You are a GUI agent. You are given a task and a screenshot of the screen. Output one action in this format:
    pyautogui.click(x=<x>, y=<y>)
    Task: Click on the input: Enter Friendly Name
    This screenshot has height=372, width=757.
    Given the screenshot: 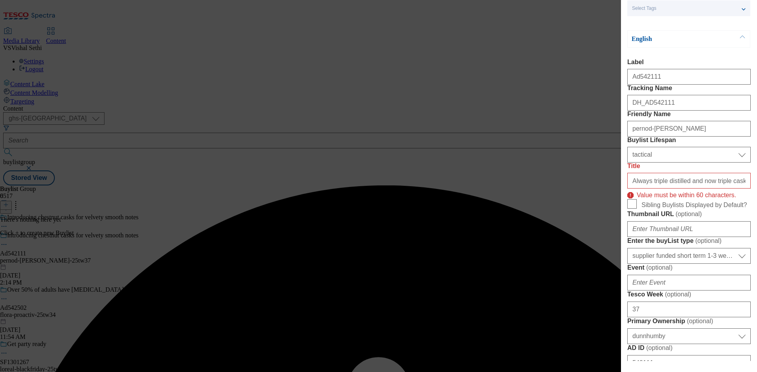 What is the action you would take?
    pyautogui.click(x=688, y=129)
    